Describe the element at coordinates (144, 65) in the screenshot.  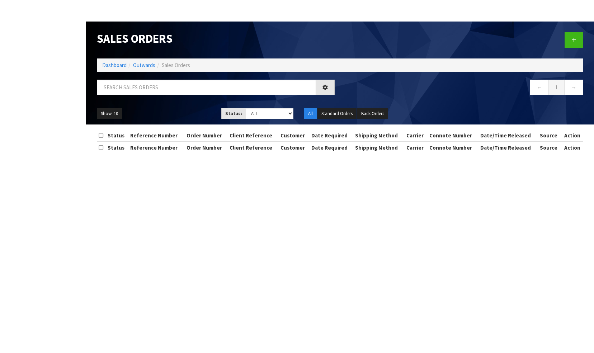
I see `a: Outwards` at that location.